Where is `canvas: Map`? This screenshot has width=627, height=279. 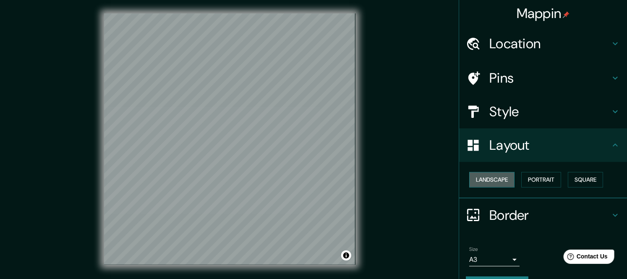 canvas: Map is located at coordinates (230, 139).